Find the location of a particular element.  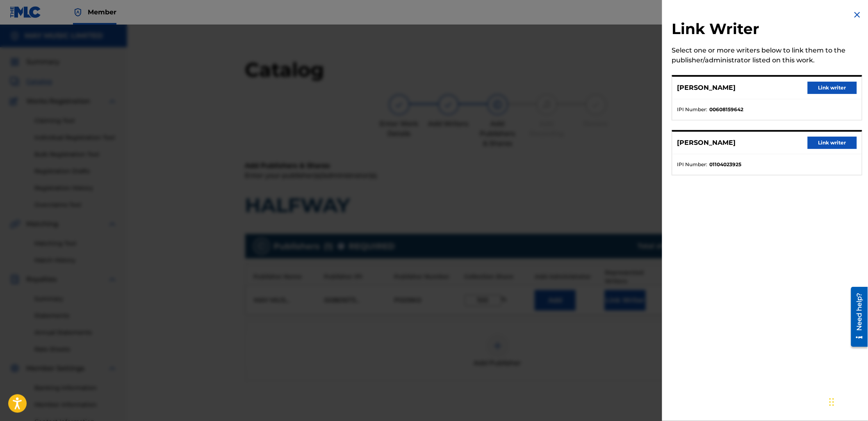

strong: 00608159642 is located at coordinates (727, 109).